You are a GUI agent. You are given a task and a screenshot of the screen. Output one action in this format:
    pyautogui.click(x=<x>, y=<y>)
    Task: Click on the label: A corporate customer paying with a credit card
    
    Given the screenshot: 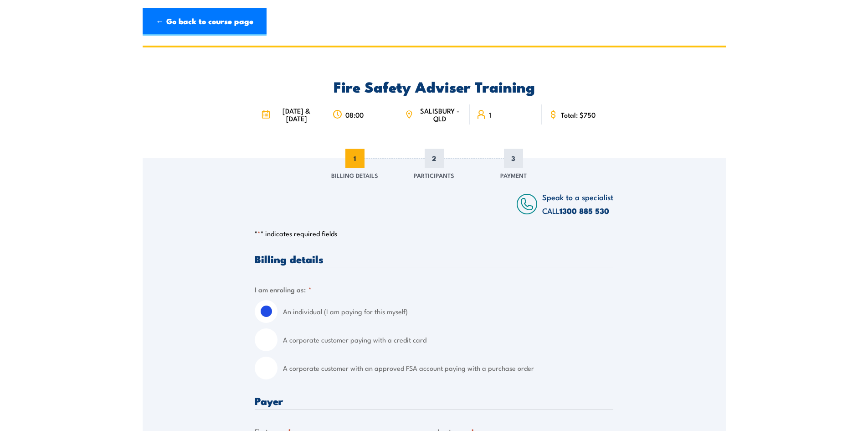 What is the action you would take?
    pyautogui.click(x=448, y=340)
    